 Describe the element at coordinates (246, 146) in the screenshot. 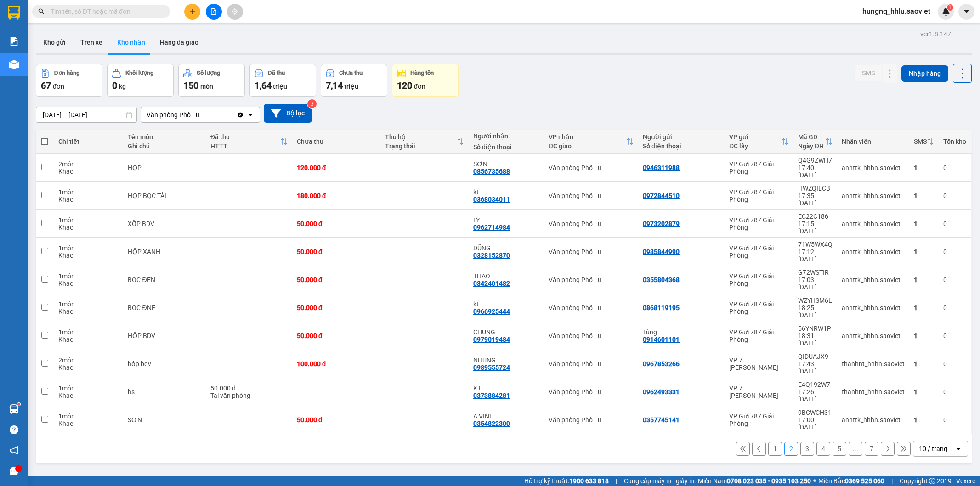

I see `div: HTTT` at that location.